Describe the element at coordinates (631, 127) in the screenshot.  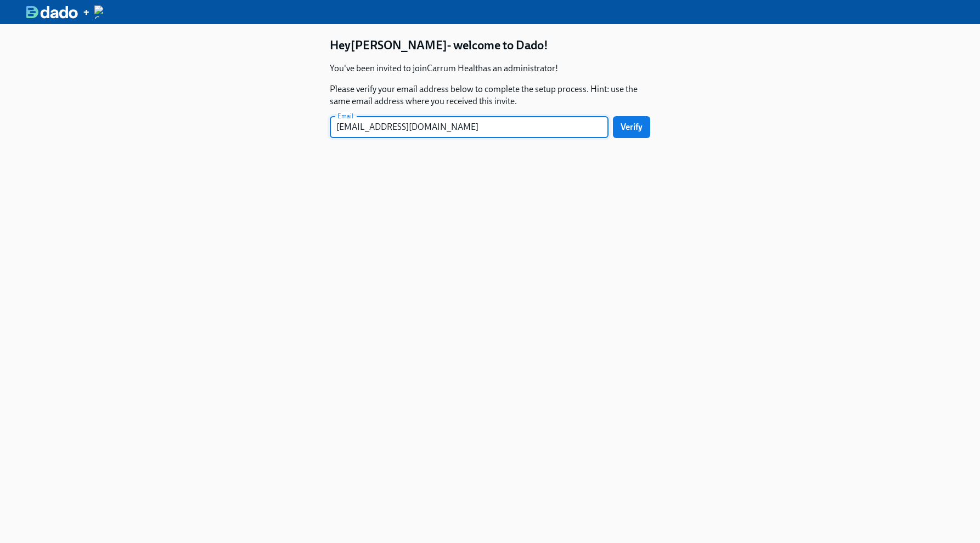
I see `span: Verify` at that location.